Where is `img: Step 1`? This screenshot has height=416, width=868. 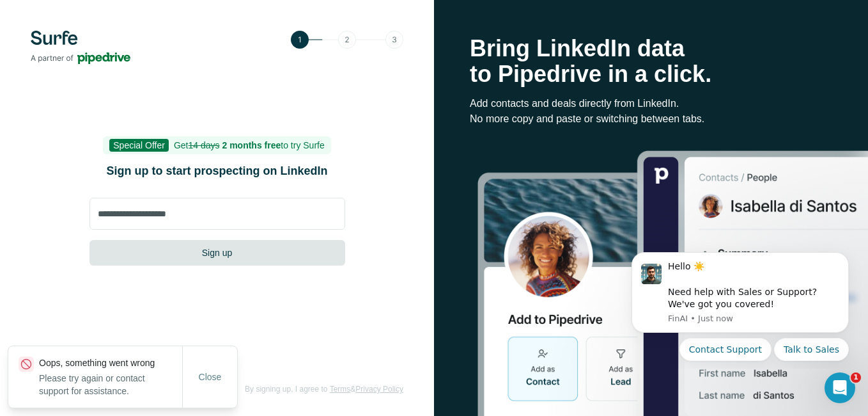
img: Step 1 is located at coordinates (347, 40).